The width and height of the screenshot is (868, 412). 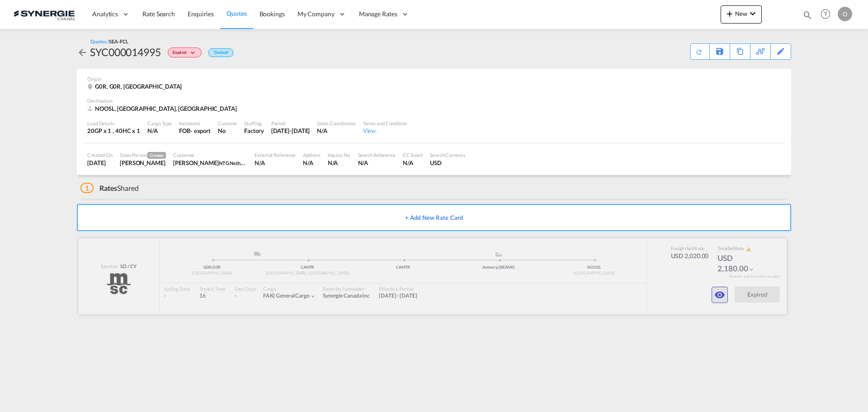 What do you see at coordinates (105, 14) in the screenshot?
I see `span: Analytics` at bounding box center [105, 14].